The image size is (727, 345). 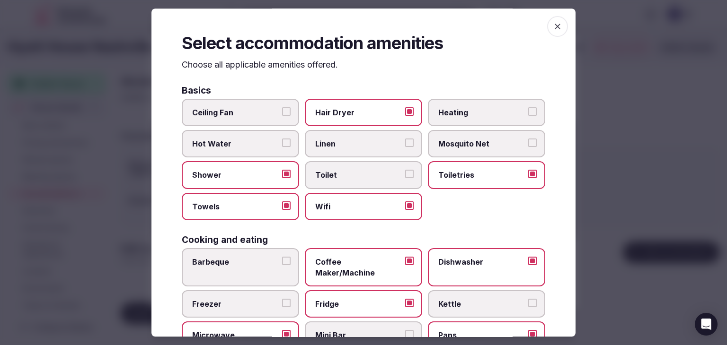 I want to click on button: Shower, so click(x=286, y=175).